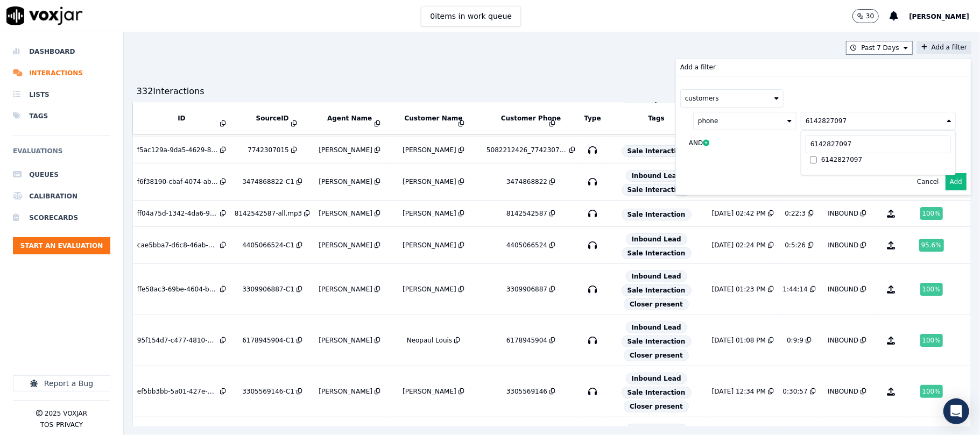  What do you see at coordinates (878, 144) in the screenshot?
I see `input: Search comma separated` at bounding box center [878, 144].